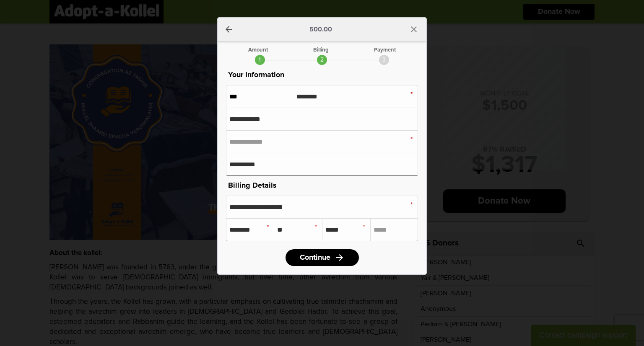 The height and width of the screenshot is (346, 644). I want to click on div: 2, so click(322, 60).